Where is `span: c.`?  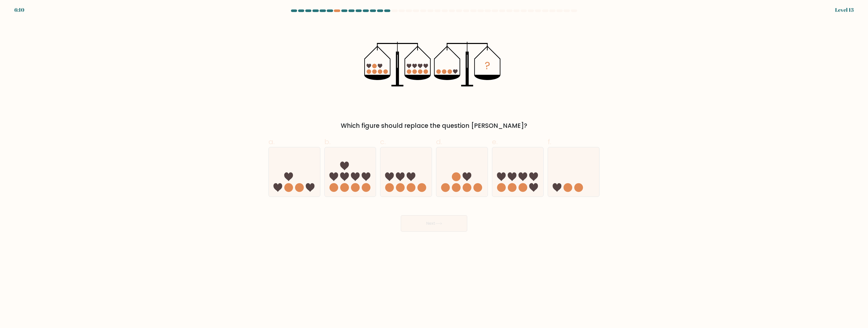 span: c. is located at coordinates (383, 141).